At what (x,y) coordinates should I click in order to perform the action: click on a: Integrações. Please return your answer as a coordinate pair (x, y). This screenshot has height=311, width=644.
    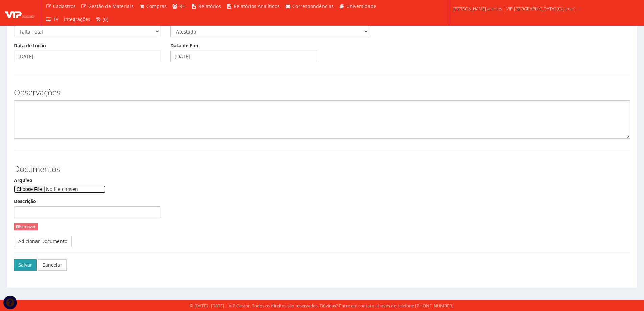
    Looking at the image, I should click on (77, 19).